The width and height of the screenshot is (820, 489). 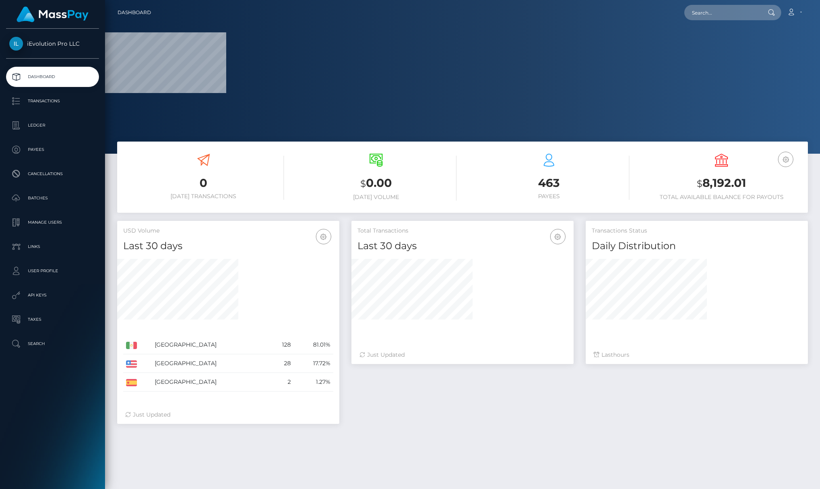 What do you see at coordinates (53, 271) in the screenshot?
I see `p: User Profile` at bounding box center [53, 271].